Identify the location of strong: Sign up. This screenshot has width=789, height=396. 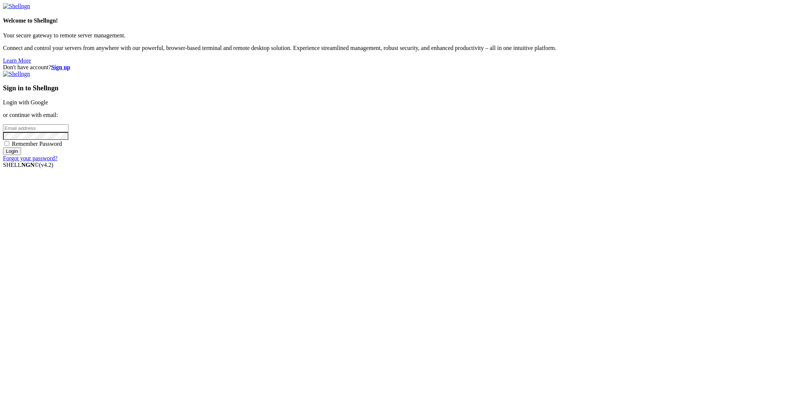
(61, 67).